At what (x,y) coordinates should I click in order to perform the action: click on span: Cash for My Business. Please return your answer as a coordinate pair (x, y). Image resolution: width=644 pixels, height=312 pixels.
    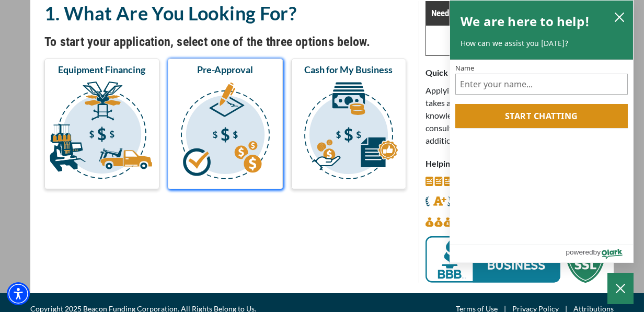
    Looking at the image, I should click on (349, 70).